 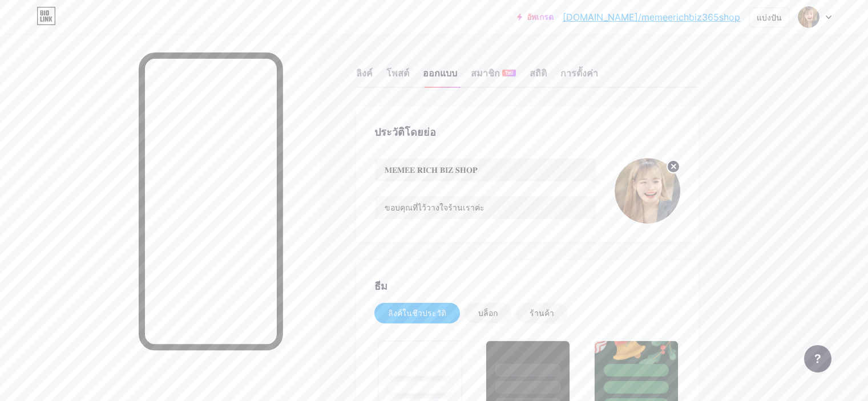 What do you see at coordinates (485, 208) in the screenshot?
I see `input: ชีวประวัติ` at bounding box center [485, 208].